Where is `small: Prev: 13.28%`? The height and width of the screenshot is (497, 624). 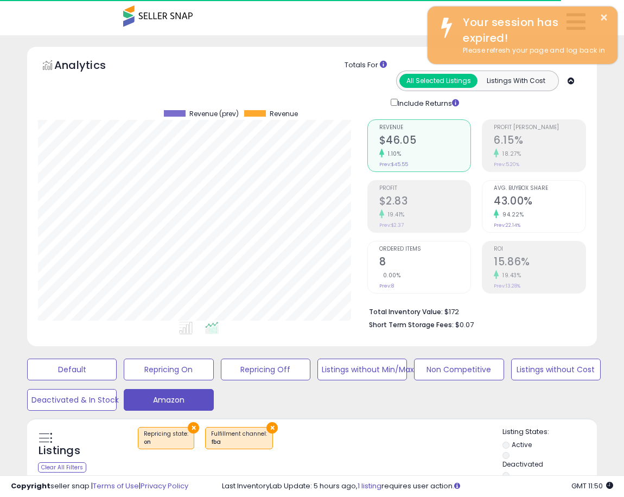 small: Prev: 13.28% is located at coordinates (507, 286).